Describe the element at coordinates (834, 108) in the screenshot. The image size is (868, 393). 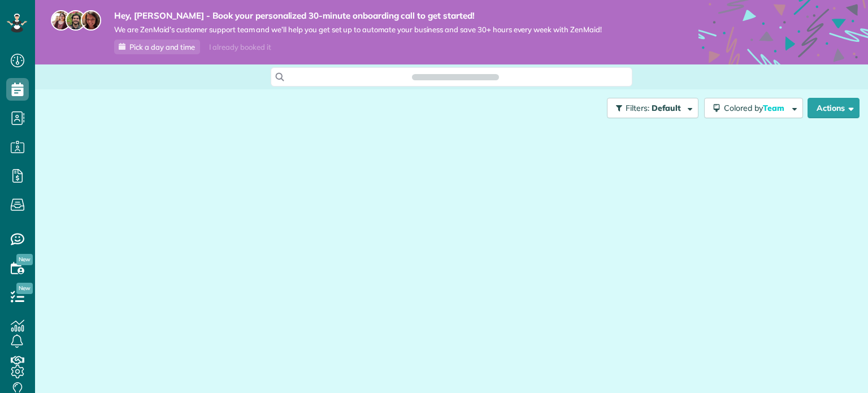
I see `button: Actions` at that location.